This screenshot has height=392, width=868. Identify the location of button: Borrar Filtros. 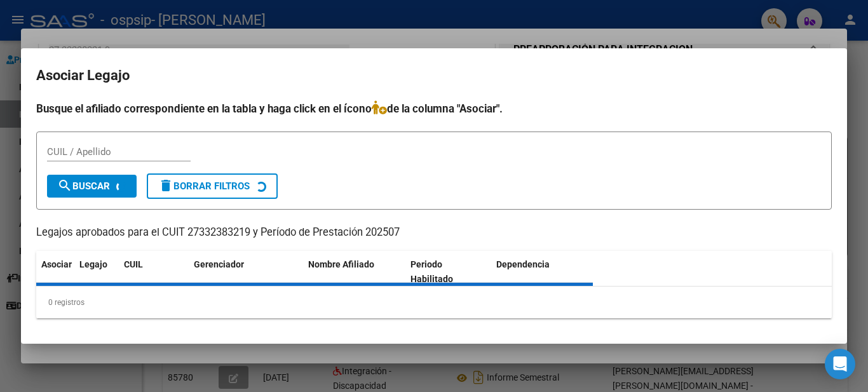
(212, 186).